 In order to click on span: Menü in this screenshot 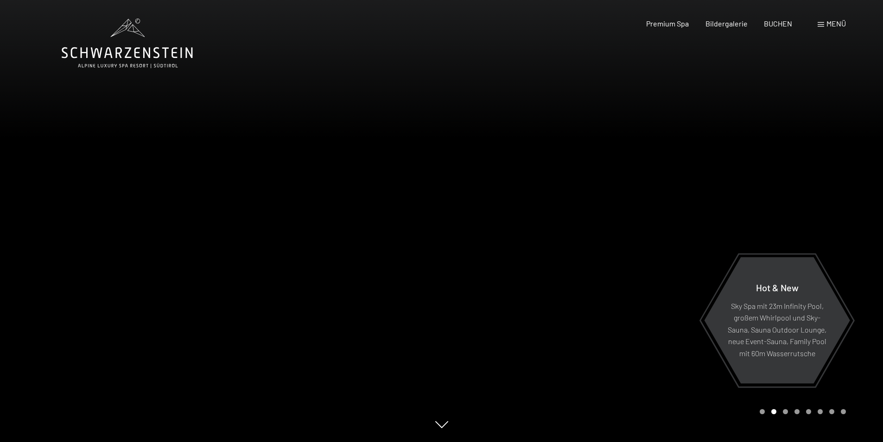, I will do `click(836, 23)`.